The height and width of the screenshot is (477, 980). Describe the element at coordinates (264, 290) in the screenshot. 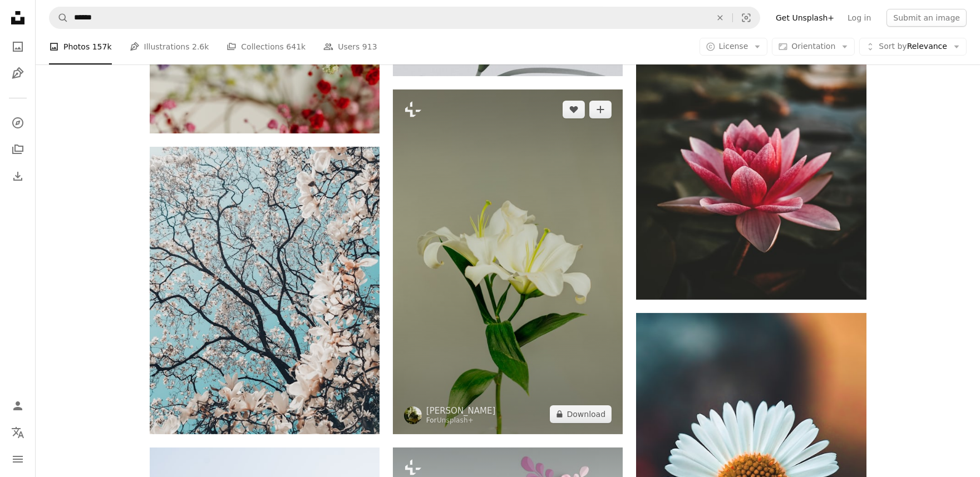

I see `a: sakura tree in bloom` at that location.